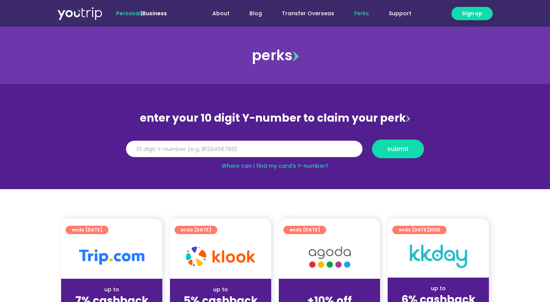 The width and height of the screenshot is (550, 302). What do you see at coordinates (275, 166) in the screenshot?
I see `a: Where can I find my card’s Y-number?` at bounding box center [275, 166].